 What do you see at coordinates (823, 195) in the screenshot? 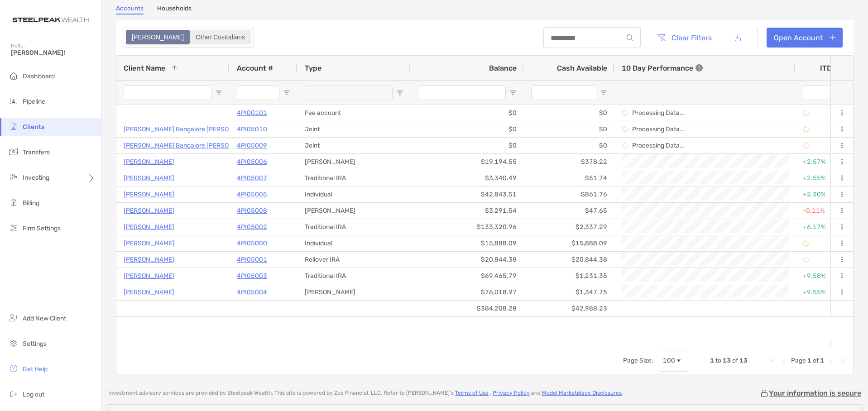
I see `div: +2.30%` at bounding box center [823, 195].